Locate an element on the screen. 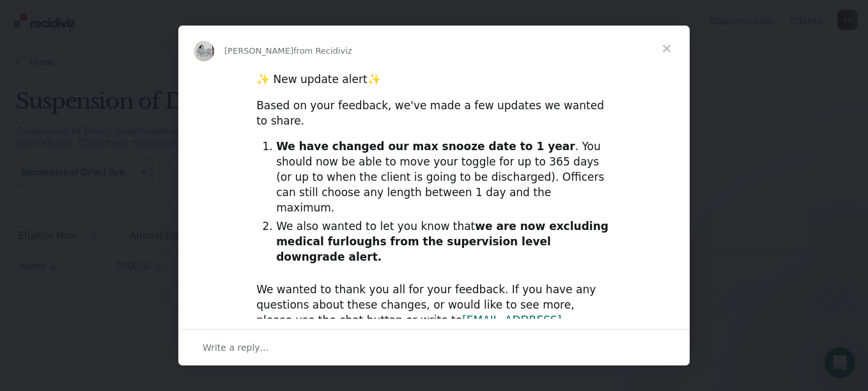  li: We also wanted to let you know that is located at coordinates (444, 242).